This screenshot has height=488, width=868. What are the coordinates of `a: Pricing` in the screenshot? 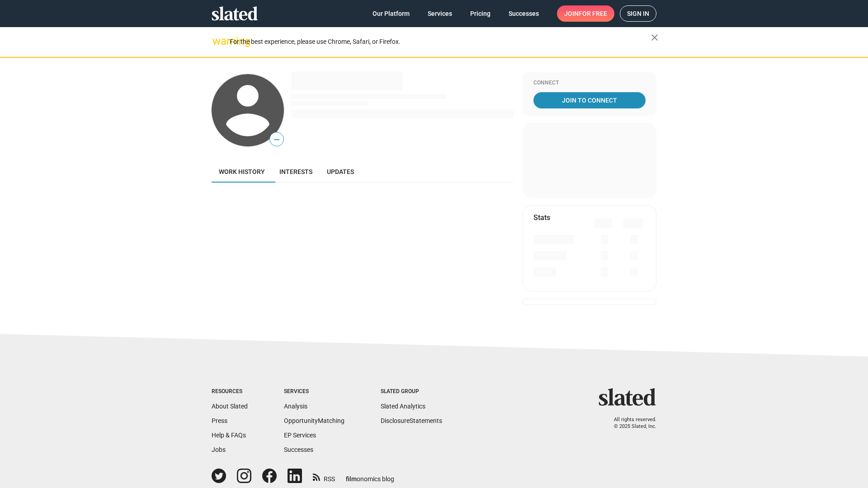 It's located at (480, 14).